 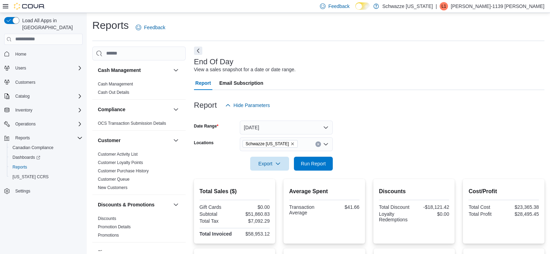 What do you see at coordinates (241, 83) in the screenshot?
I see `span: Email Subscription` at bounding box center [241, 83].